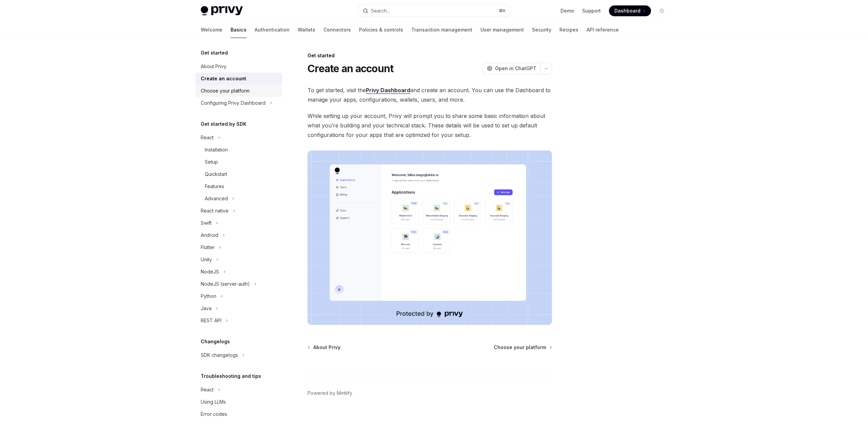 The image size is (868, 447). What do you see at coordinates (206, 223) in the screenshot?
I see `div: Swift` at bounding box center [206, 223].